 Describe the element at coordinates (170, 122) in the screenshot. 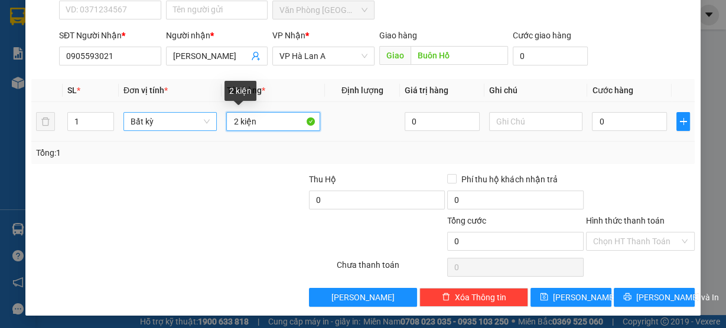

I see `span: Bất kỳ` at that location.